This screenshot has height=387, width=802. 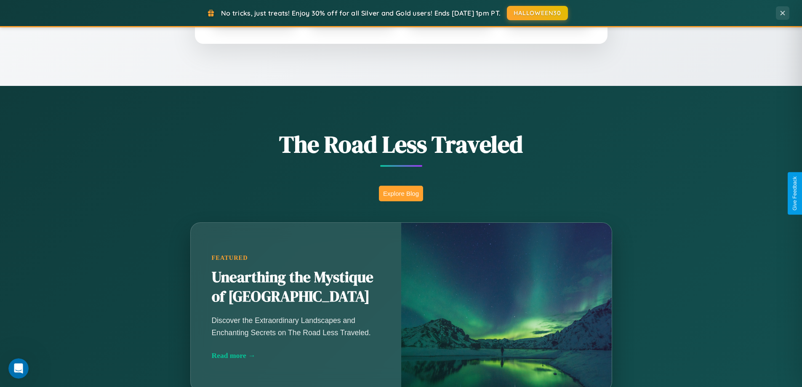 I want to click on div: Featured, so click(x=296, y=258).